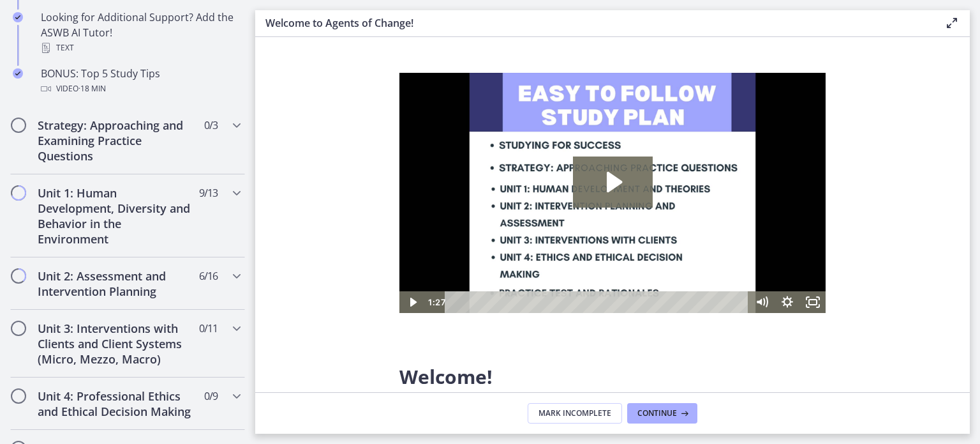 The height and width of the screenshot is (444, 980). Describe the element at coordinates (140, 48) in the screenshot. I see `div: Text` at that location.